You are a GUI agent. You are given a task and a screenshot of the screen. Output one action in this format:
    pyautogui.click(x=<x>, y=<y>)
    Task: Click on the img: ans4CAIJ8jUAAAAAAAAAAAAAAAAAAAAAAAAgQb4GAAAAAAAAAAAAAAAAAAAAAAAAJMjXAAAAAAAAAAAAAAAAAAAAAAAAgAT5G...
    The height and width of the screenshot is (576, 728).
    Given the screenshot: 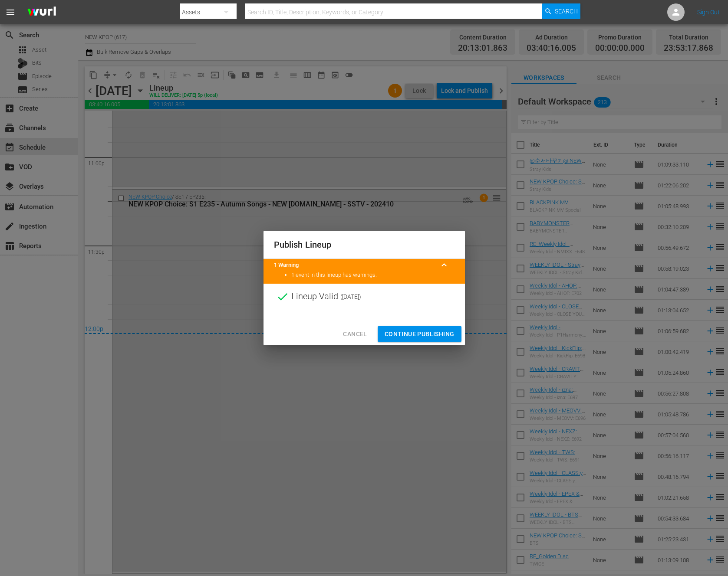 What is the action you would take?
    pyautogui.click(x=42, y=12)
    